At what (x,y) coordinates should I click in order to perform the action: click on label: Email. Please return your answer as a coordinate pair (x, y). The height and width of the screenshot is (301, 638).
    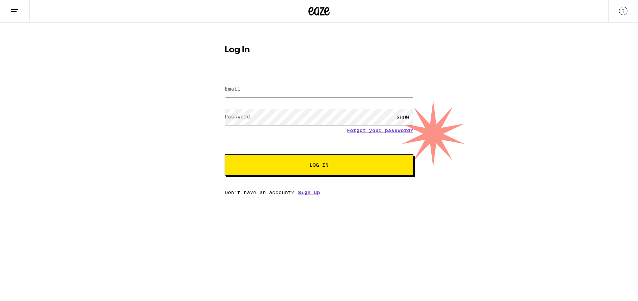
    Looking at the image, I should click on (232, 89).